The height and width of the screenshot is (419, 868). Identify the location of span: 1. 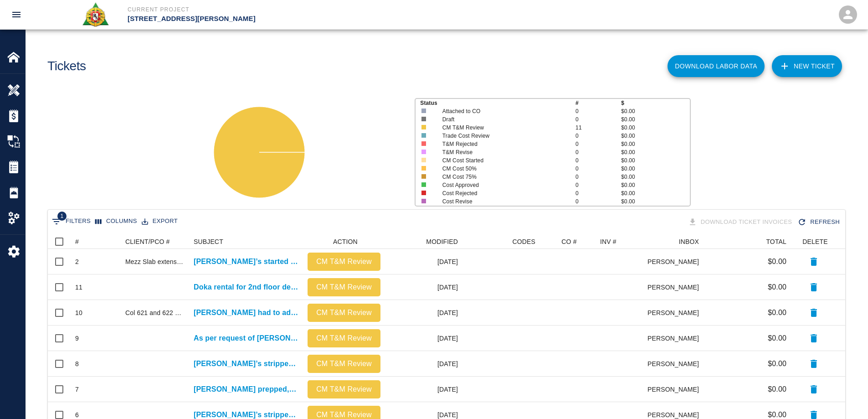
(62, 216).